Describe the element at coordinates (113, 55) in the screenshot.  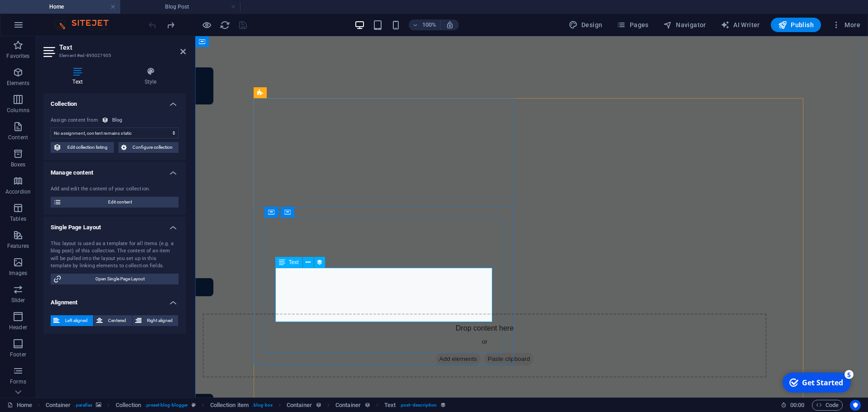
I see `h3: Element #ed-895027905` at that location.